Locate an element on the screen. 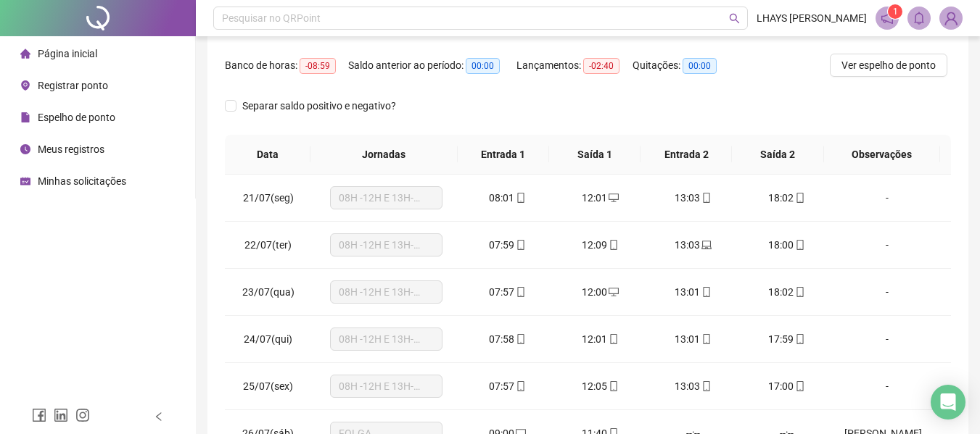  span: Página inicial is located at coordinates (67, 54).